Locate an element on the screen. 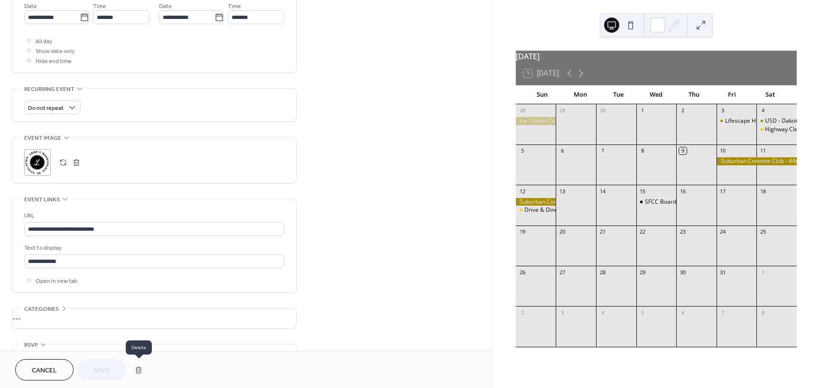 The width and height of the screenshot is (820, 388). span: RSVP is located at coordinates (31, 345).